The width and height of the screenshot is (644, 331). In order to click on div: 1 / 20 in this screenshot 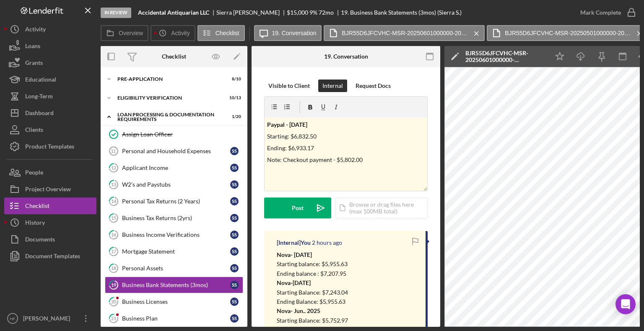, I will do `click(233, 117)`.